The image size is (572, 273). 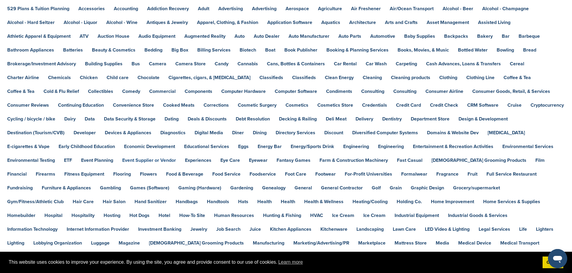 What do you see at coordinates (517, 64) in the screenshot?
I see `a: Cereal` at bounding box center [517, 64].